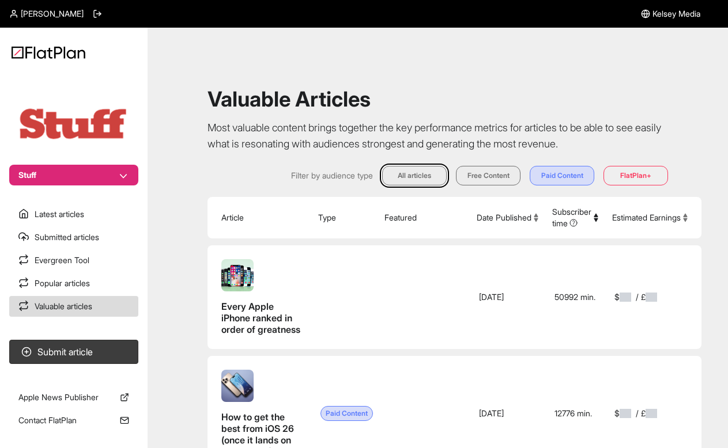 This screenshot has width=728, height=448. I want to click on a: Contact FlatPlan, so click(74, 421).